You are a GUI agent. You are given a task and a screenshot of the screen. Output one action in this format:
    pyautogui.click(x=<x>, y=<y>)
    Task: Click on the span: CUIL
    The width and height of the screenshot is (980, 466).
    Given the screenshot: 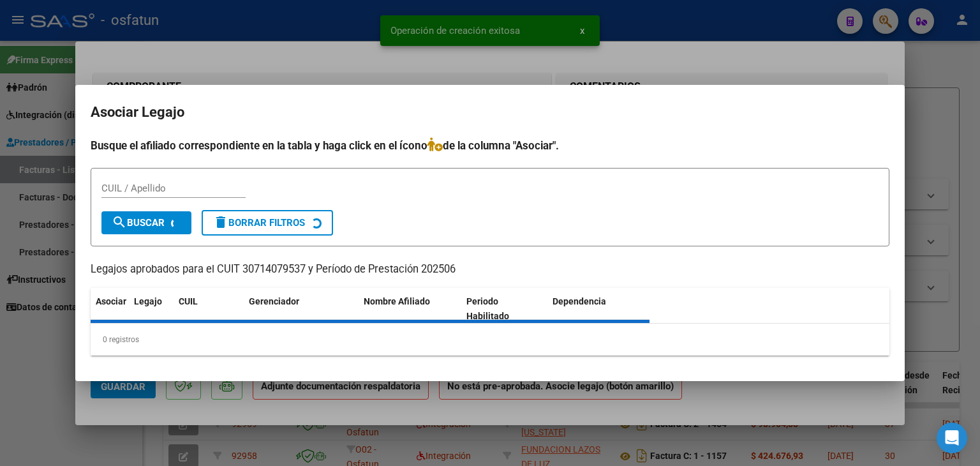 What is the action you would take?
    pyautogui.click(x=189, y=301)
    